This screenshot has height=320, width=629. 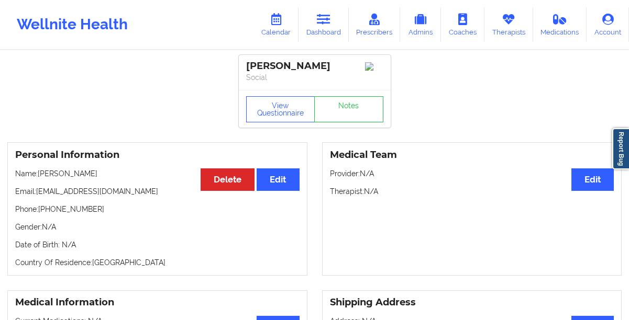 What do you see at coordinates (462, 25) in the screenshot?
I see `a: Coaches` at bounding box center [462, 25].